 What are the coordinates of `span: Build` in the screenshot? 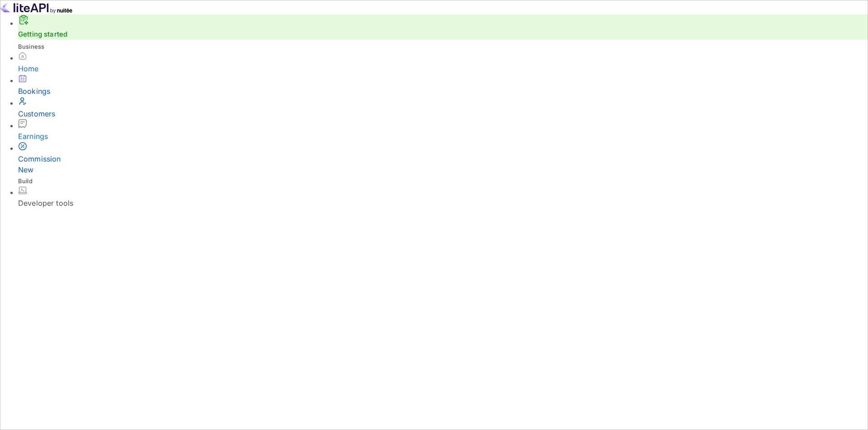 It's located at (25, 181).